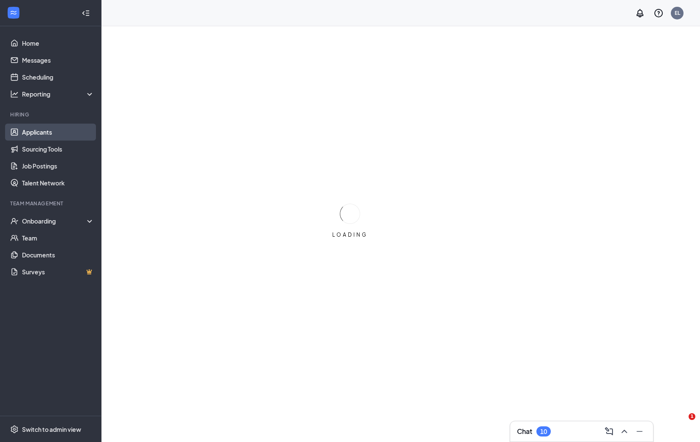 This screenshot has width=700, height=442. Describe the element at coordinates (14, 221) in the screenshot. I see `svg: UserCheck` at that location.